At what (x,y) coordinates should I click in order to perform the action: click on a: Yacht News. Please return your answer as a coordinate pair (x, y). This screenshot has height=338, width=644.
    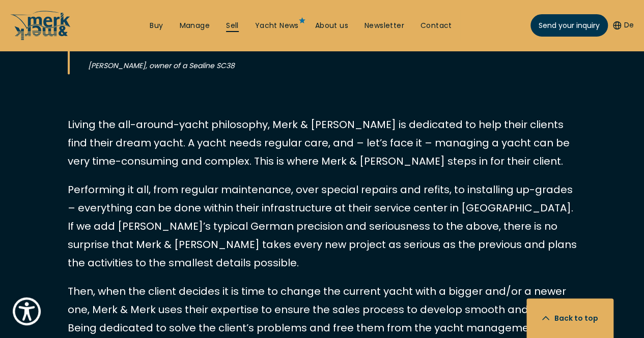
    Looking at the image, I should click on (277, 26).